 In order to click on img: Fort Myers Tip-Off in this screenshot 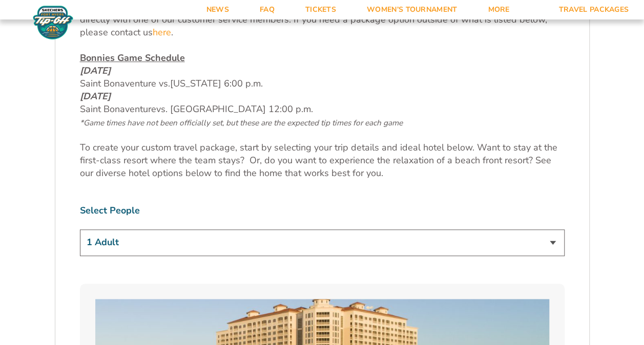, I will do `click(53, 22)`.